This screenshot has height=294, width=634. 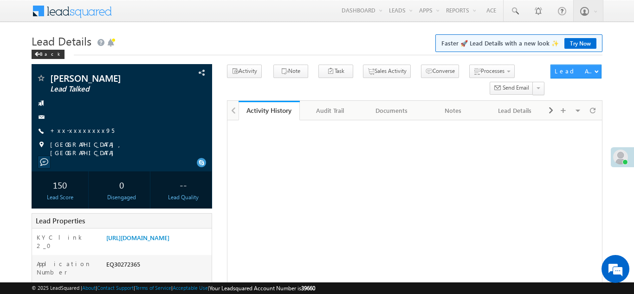 I want to click on a: Try Now, so click(x=580, y=43).